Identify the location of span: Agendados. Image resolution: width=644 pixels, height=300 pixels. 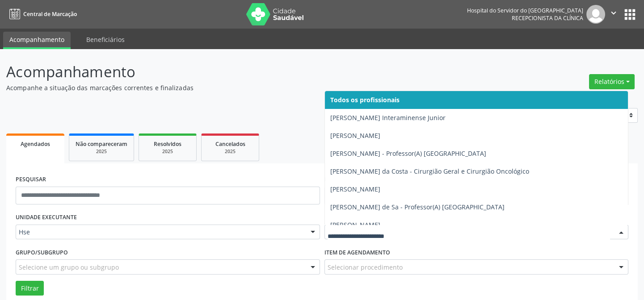
(35, 144).